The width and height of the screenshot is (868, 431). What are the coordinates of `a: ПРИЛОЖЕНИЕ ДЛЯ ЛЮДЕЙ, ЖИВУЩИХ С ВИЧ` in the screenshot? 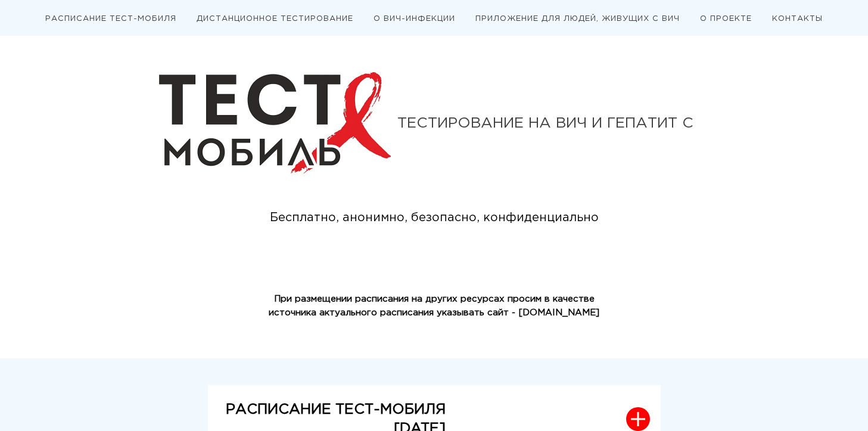 It's located at (578, 18).